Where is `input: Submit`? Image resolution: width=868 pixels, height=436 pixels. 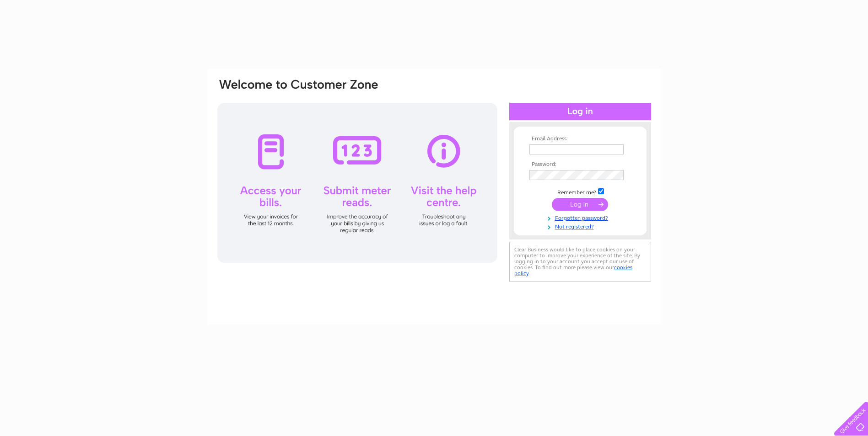
input: Submit is located at coordinates (579, 204).